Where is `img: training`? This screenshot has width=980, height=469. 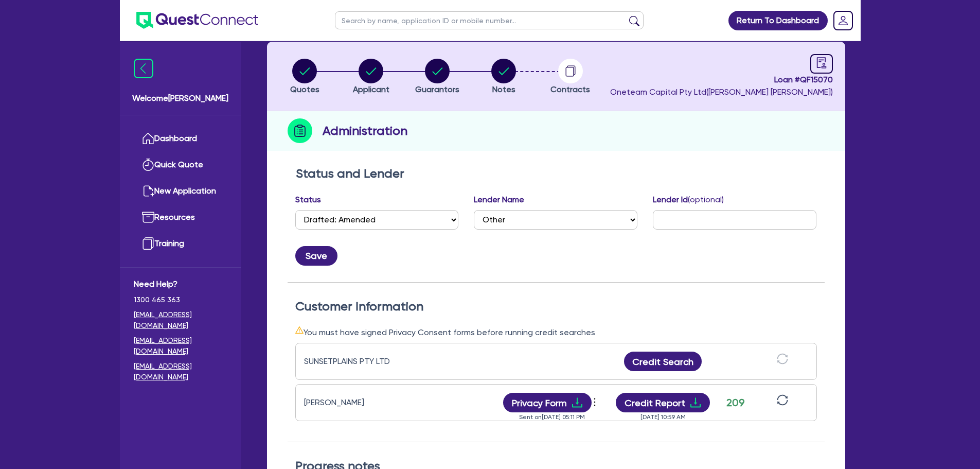
img: training is located at coordinates (148, 244).